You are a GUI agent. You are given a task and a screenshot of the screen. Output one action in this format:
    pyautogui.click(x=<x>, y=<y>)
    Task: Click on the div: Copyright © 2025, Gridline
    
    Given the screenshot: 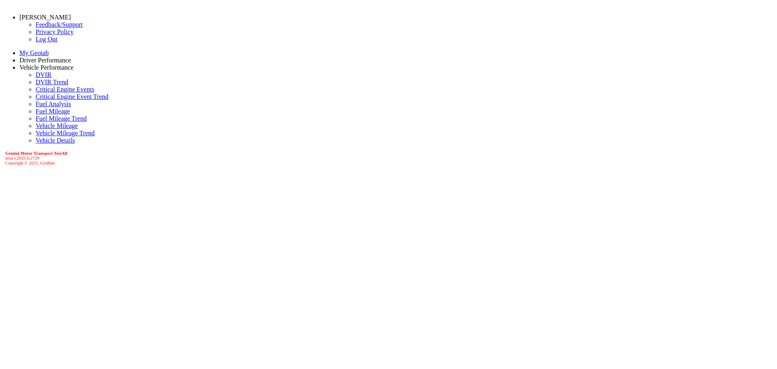 What is the action you would take?
    pyautogui.click(x=389, y=158)
    